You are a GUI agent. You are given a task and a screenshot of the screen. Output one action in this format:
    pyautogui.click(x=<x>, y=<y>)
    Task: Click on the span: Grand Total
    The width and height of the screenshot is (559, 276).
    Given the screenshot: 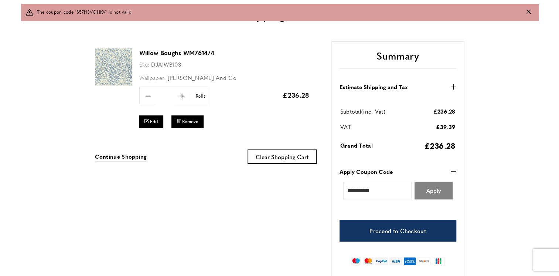 What is the action you would take?
    pyautogui.click(x=356, y=145)
    